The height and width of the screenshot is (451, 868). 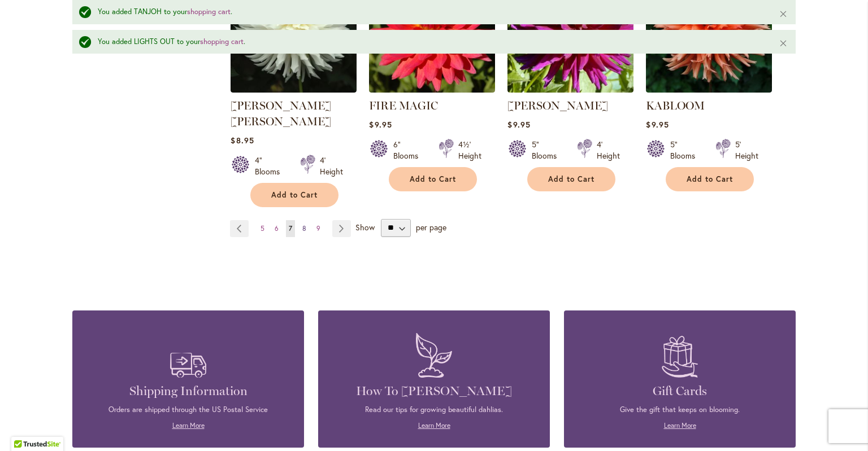 What do you see at coordinates (365, 226) in the screenshot?
I see `span: Show` at bounding box center [365, 226].